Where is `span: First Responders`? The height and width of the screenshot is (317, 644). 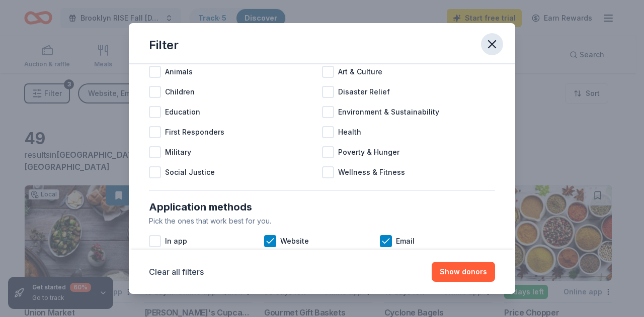 span: First Responders is located at coordinates (195, 132).